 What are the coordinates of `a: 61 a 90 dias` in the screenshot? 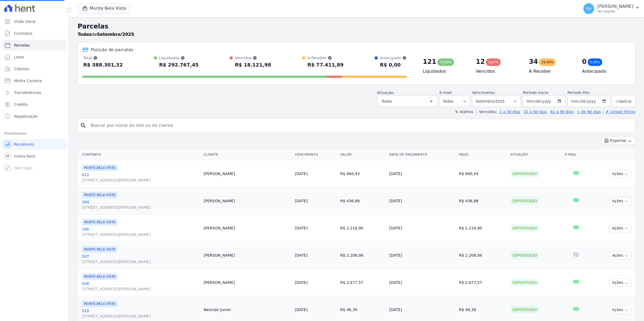 It's located at (562, 111).